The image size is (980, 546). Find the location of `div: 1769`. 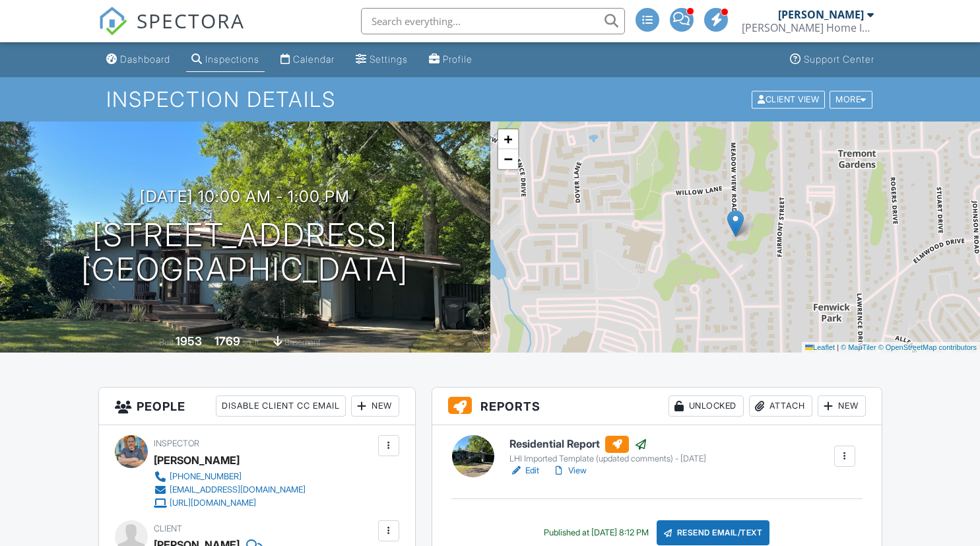

div: 1769 is located at coordinates (227, 341).